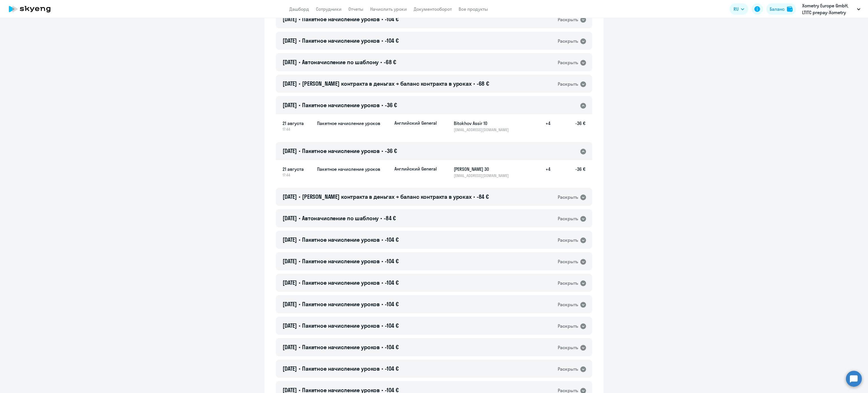 Image resolution: width=868 pixels, height=393 pixels. Describe the element at coordinates (739, 9) in the screenshot. I see `button: RU` at that location.